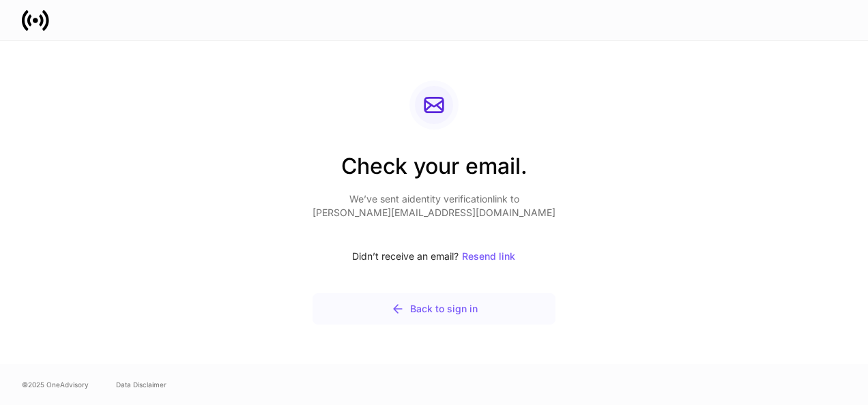  What do you see at coordinates (434, 256) in the screenshot?
I see `div: Didn’t receive an email?` at bounding box center [434, 256].